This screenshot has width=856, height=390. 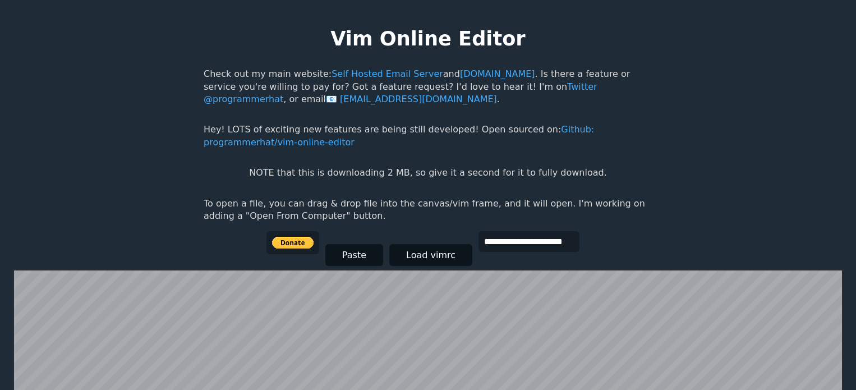 I want to click on button: Paste, so click(x=354, y=255).